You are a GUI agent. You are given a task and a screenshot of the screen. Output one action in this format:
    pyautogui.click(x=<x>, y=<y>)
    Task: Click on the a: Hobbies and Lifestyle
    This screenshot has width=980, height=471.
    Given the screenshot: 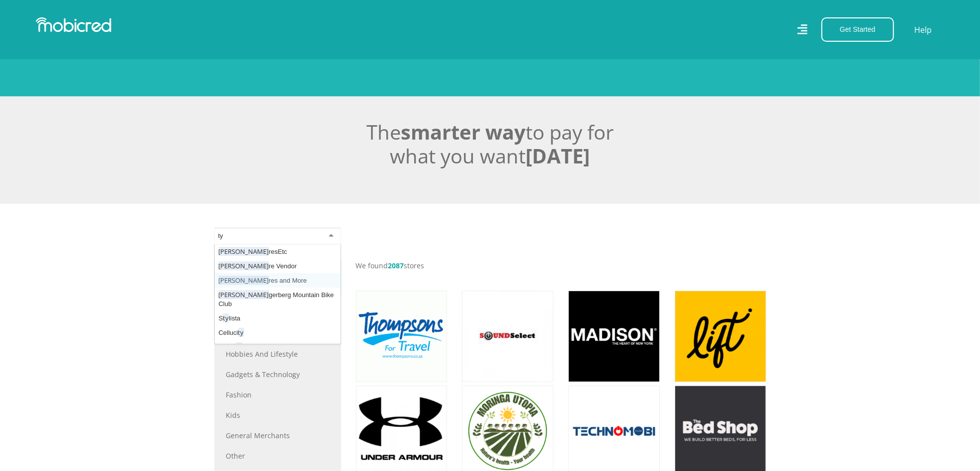 What is the action you would take?
    pyautogui.click(x=277, y=354)
    